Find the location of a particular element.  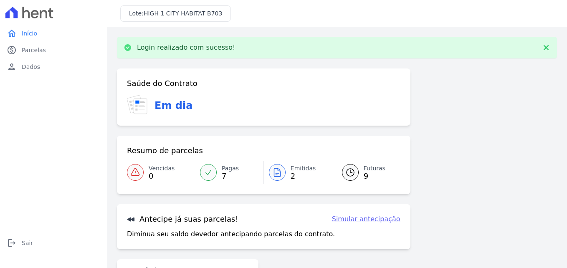

span: Início is located at coordinates (29, 33).